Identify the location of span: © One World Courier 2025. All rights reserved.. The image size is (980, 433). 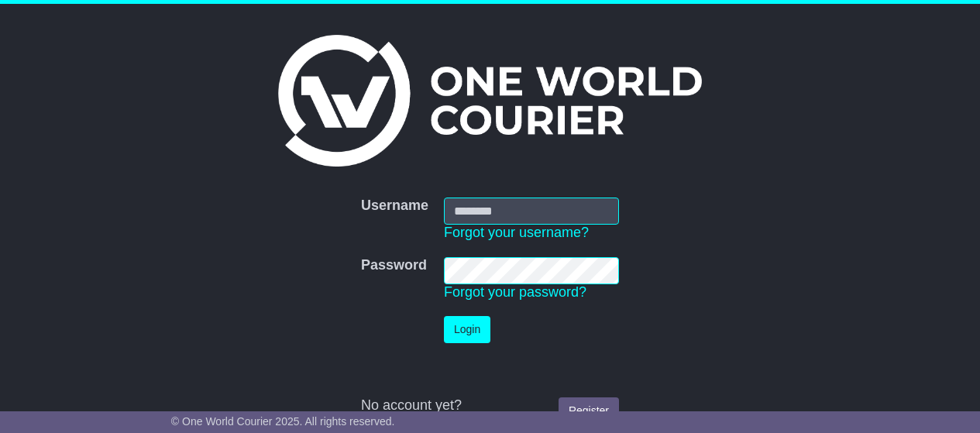
(283, 422).